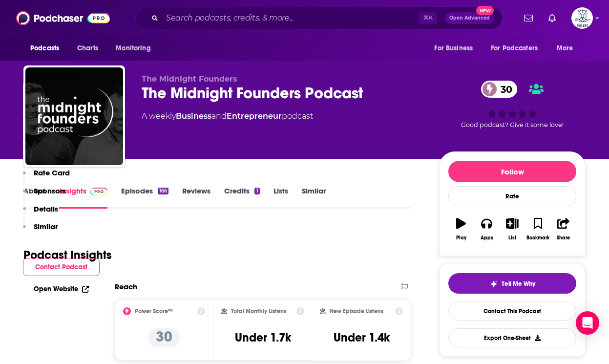 The width and height of the screenshot is (609, 364). I want to click on button: Open AdvancedNew, so click(469, 18).